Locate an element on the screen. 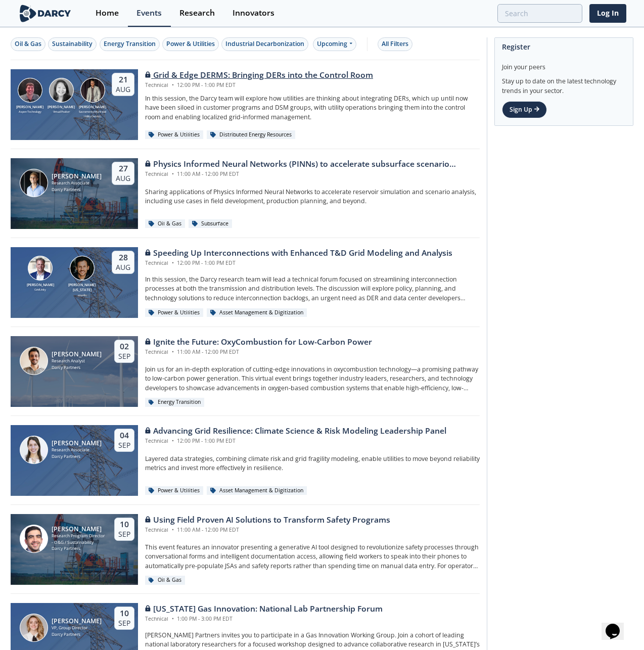  button: Energy Transition is located at coordinates (130, 44).